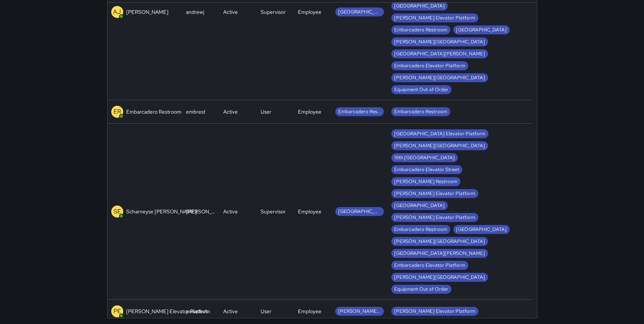 This screenshot has width=644, height=324. I want to click on span: Embarcadero Elevator Street, so click(427, 170).